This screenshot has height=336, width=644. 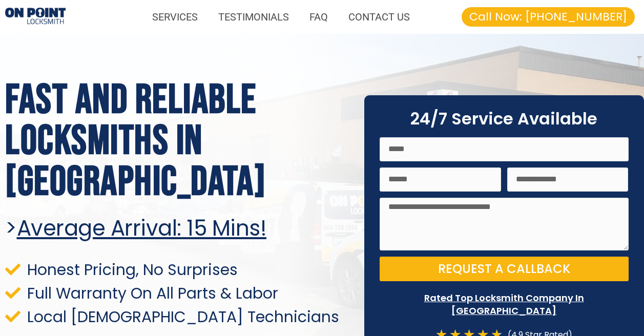 What do you see at coordinates (151, 293) in the screenshot?
I see `span: Full Warranty On All Parts & Labor` at bounding box center [151, 293].